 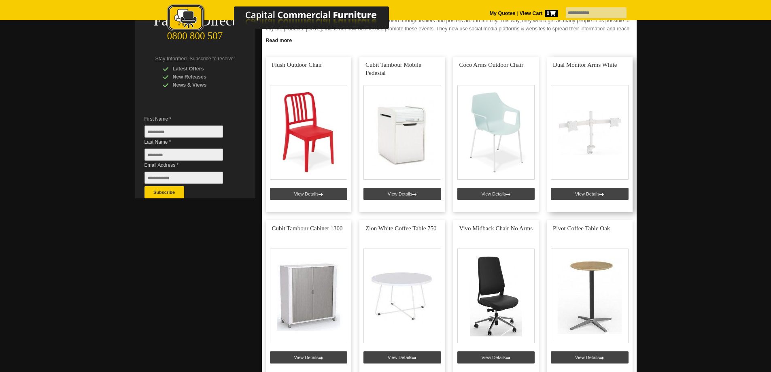 I want to click on input: Last Name *, so click(x=184, y=155).